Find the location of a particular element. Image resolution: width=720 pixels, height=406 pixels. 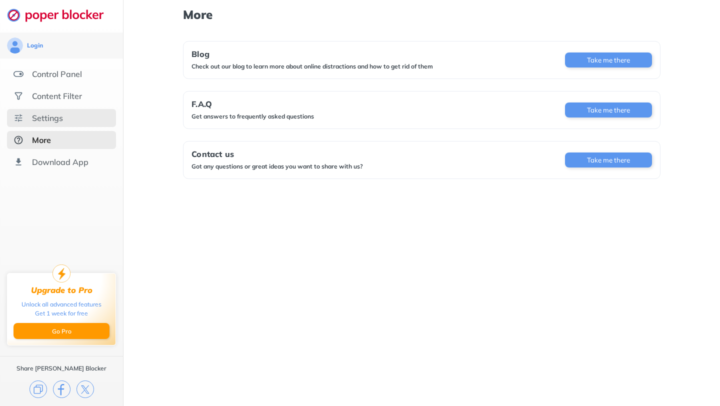

img: logo-webpage.svg is located at coordinates (60, 15).